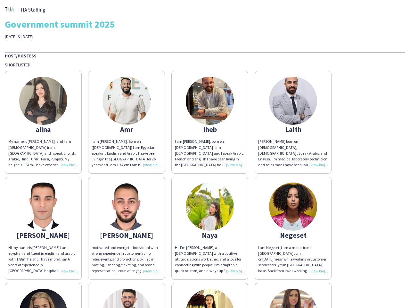  Describe the element at coordinates (43, 206) in the screenshot. I see `img: thumb-6756fdcf2a758.jpeg` at that location.